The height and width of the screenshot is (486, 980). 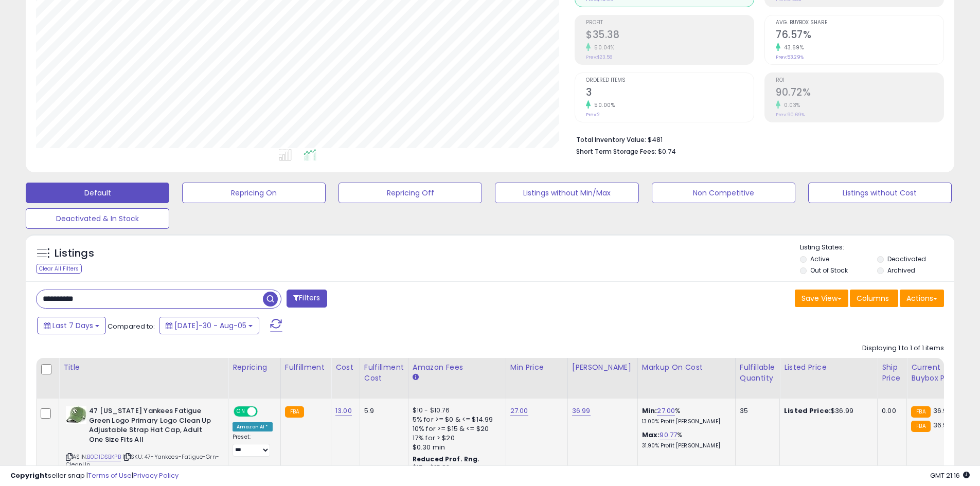 What do you see at coordinates (611, 140) in the screenshot?
I see `b: Total Inventory Value:` at bounding box center [611, 140].